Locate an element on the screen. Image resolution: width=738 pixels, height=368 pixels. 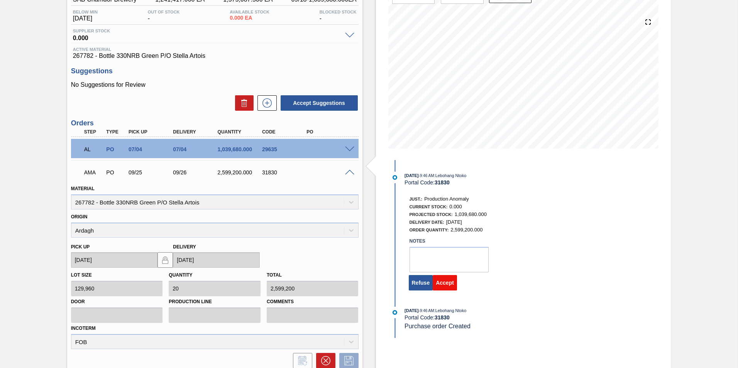
span: 1,039,680.000 is located at coordinates (471, 214).